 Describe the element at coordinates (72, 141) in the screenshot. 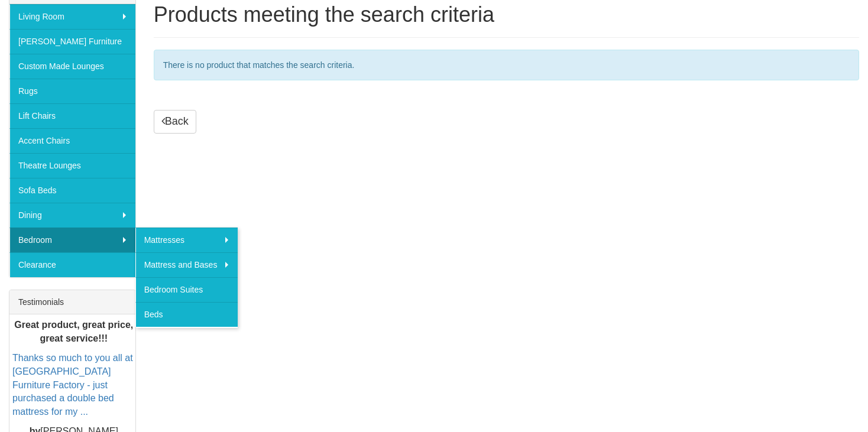

I see `a: Accent Chairs` at that location.